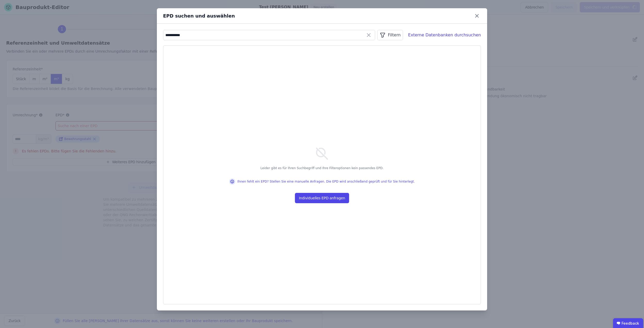 This screenshot has height=328, width=644. What do you see at coordinates (445, 35) in the screenshot?
I see `div: Externe Datenbanken durchsuchen` at bounding box center [445, 35].